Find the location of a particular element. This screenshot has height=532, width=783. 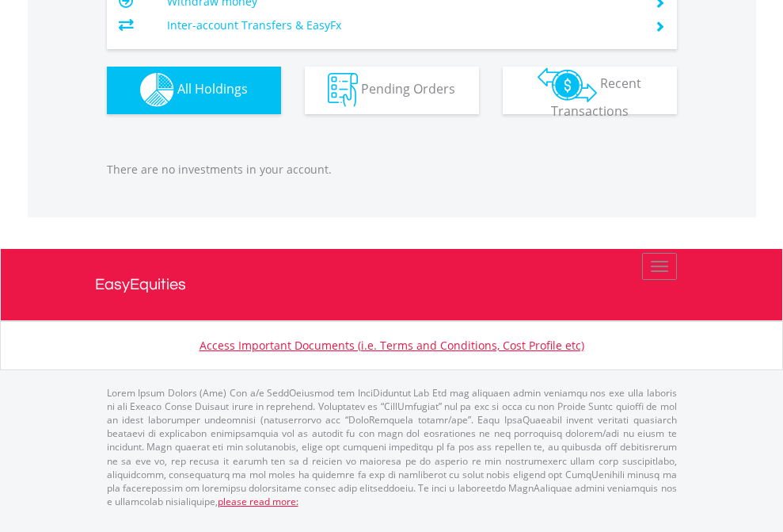

span: Recent Transactions is located at coordinates (596, 97).